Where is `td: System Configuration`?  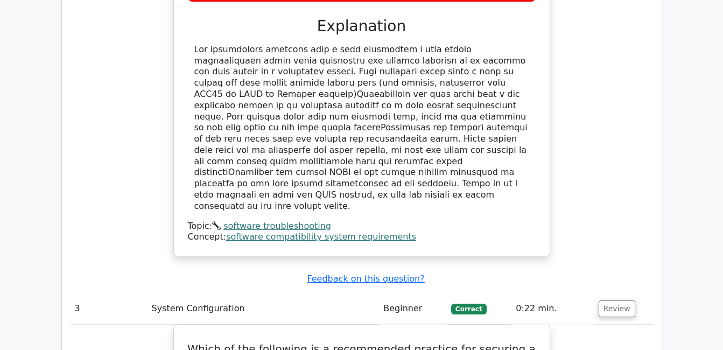
td: System Configuration is located at coordinates (263, 309).